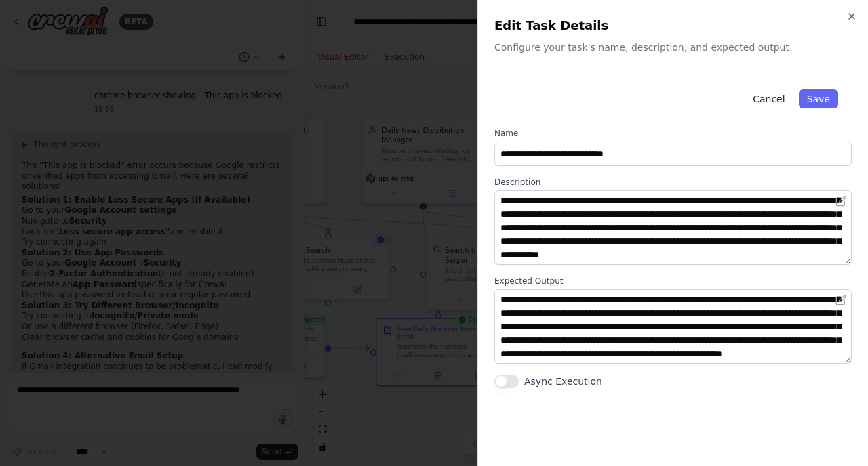  What do you see at coordinates (672, 133) in the screenshot?
I see `label: Name` at bounding box center [672, 133].